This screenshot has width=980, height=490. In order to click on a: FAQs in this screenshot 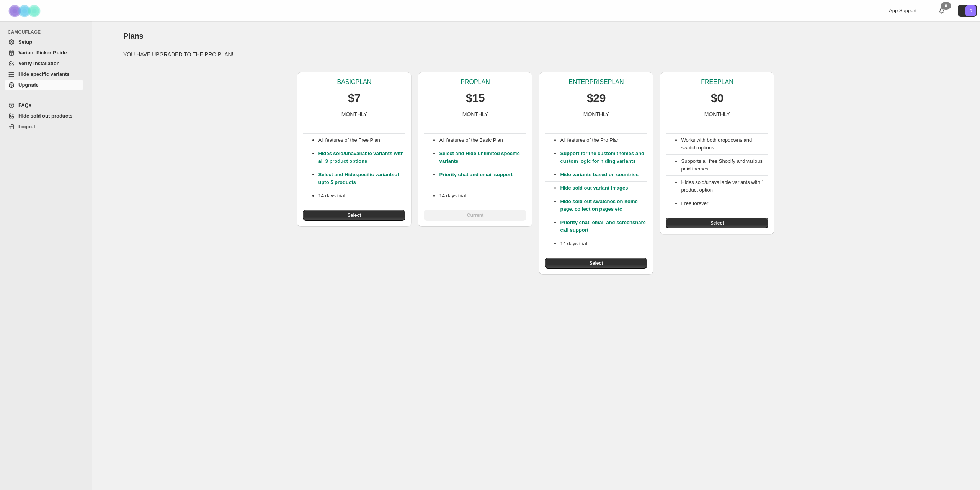, I will do `click(44, 105)`.